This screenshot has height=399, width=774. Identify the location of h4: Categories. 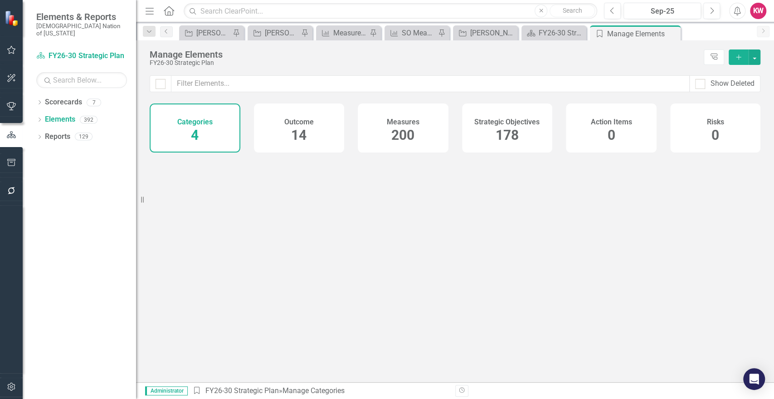
(195, 122).